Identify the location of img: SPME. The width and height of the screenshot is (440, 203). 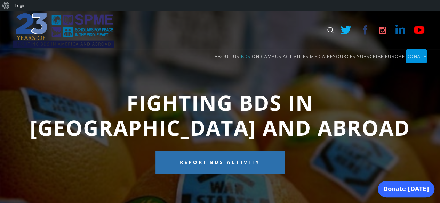
(64, 30).